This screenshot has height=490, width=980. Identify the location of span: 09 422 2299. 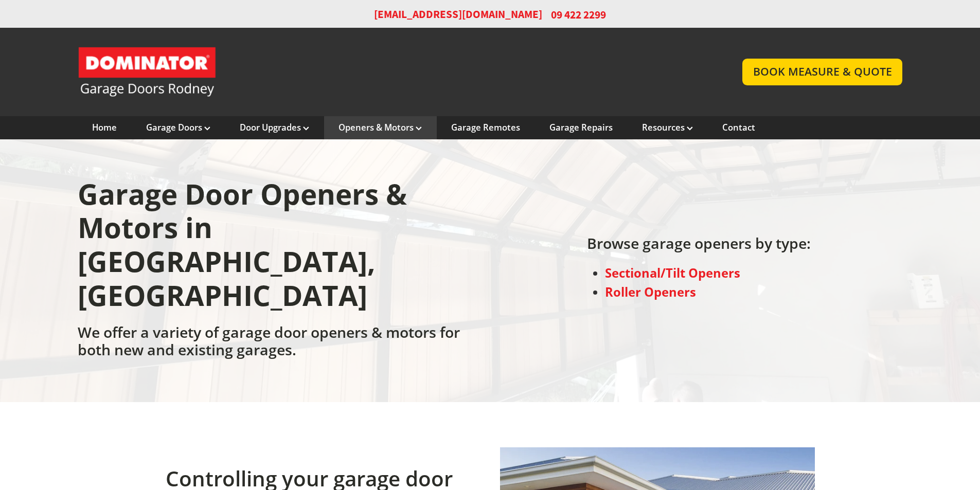
(578, 15).